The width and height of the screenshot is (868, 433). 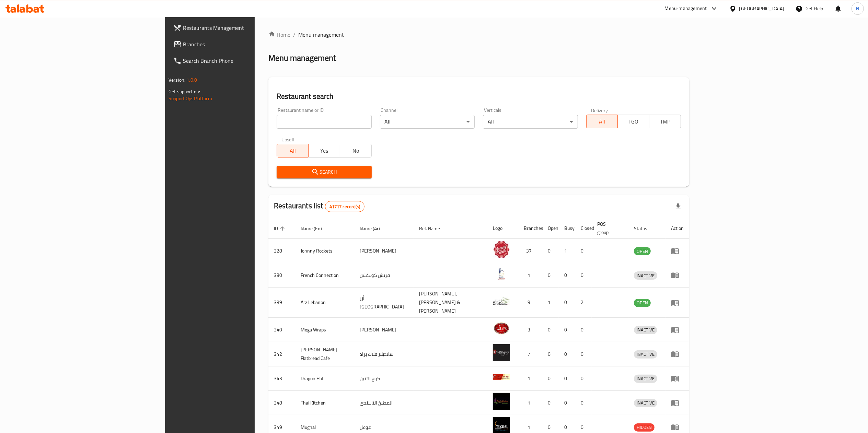 What do you see at coordinates (324, 121) in the screenshot?
I see `input: Search for restaurant name or ID..` at bounding box center [324, 121].